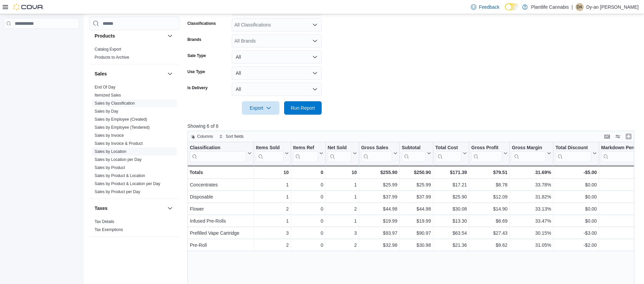  What do you see at coordinates (127, 184) in the screenshot?
I see `a: Sales by Product & Location per Day` at bounding box center [127, 184].